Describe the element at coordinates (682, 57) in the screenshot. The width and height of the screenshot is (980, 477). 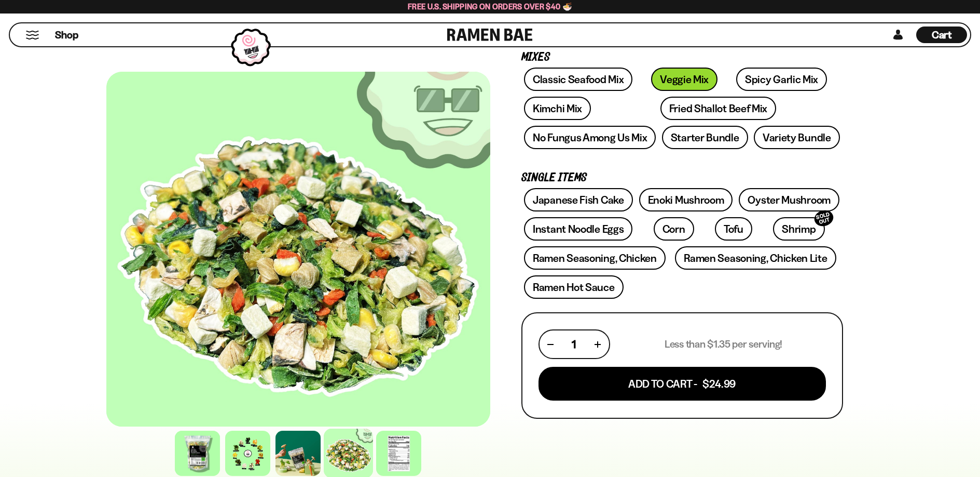
I see `p: Mixes` at that location.